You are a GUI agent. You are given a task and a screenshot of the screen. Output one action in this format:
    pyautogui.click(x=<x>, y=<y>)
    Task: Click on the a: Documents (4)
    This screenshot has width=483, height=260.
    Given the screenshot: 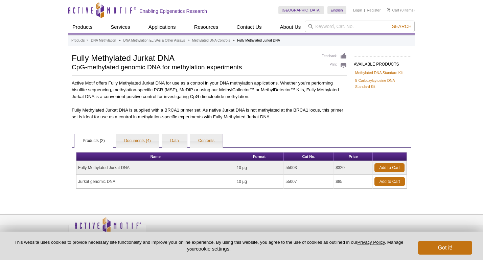 What is the action you would take?
    pyautogui.click(x=137, y=141)
    